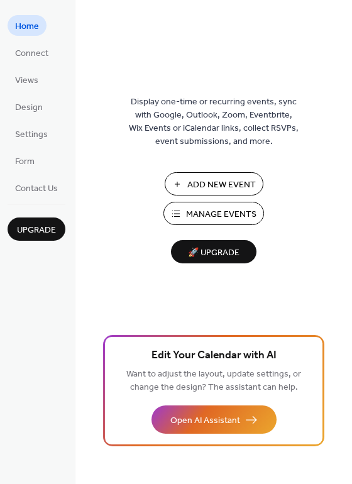 This screenshot has width=352, height=484. I want to click on span: Display one-time or recurring events, sync with Google, Outlook, Zoom, Eventbrite, Wix Events or ..., so click(214, 122).